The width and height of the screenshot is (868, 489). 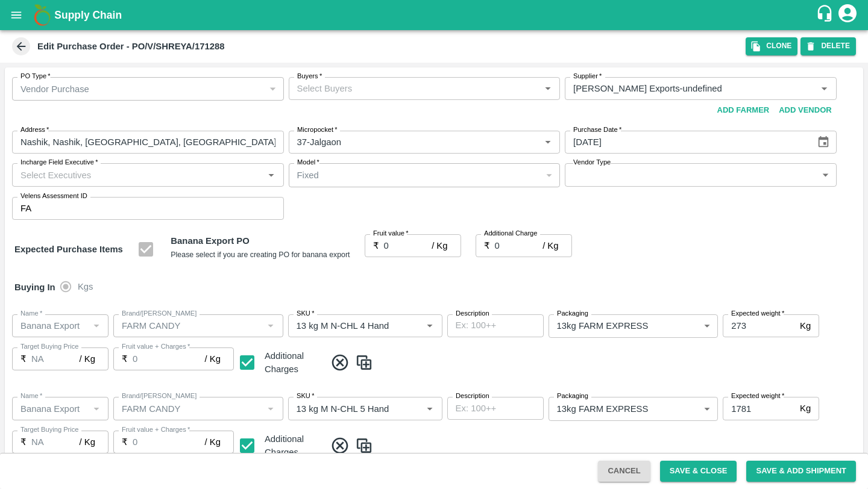 What do you see at coordinates (828, 46) in the screenshot?
I see `button: DELETE` at bounding box center [828, 46].